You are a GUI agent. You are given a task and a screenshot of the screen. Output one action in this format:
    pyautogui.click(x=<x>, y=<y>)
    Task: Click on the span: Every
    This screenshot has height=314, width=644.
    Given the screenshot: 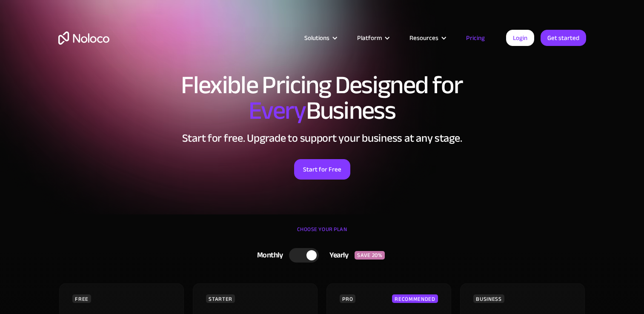 What is the action you would take?
    pyautogui.click(x=277, y=110)
    